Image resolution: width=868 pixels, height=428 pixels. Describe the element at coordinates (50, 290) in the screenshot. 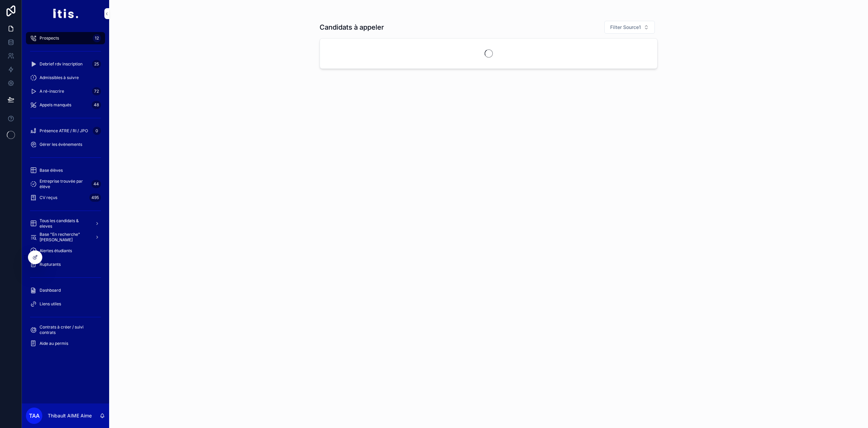

I see `span: Dashboard` at that location.